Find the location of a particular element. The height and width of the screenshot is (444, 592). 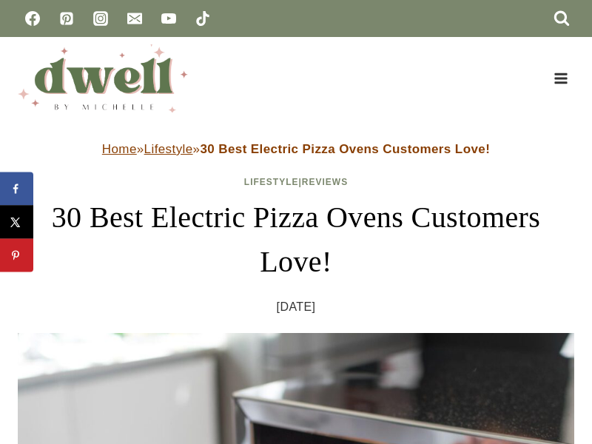

a: Reviews is located at coordinates (325, 182).